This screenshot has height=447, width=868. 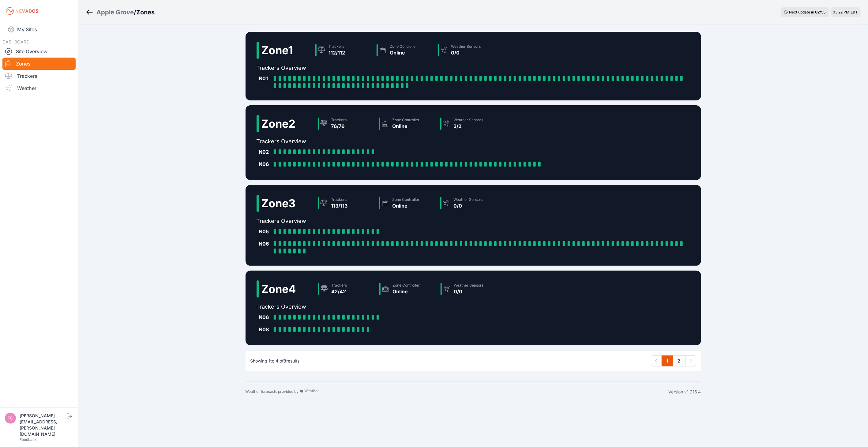 What do you see at coordinates (10, 418) in the screenshot?
I see `img: tomasz.barcz@energix-group.com` at bounding box center [10, 418].